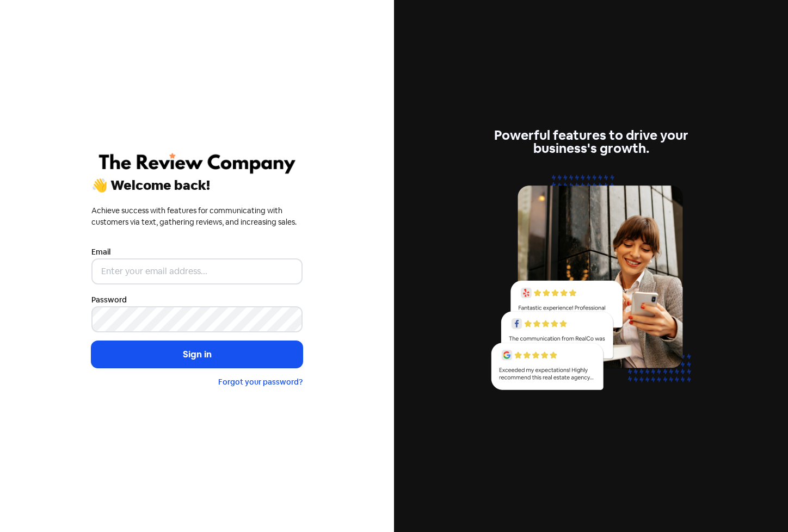  Describe the element at coordinates (197, 216) in the screenshot. I see `div: Achieve success with features for communicating with customers via text, gathering reviews, and i...` at that location.